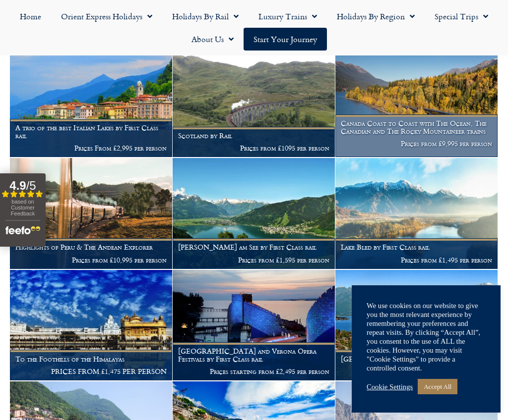 The width and height of the screenshot is (508, 420). Describe the element at coordinates (212, 39) in the screenshot. I see `a: About Us` at that location.